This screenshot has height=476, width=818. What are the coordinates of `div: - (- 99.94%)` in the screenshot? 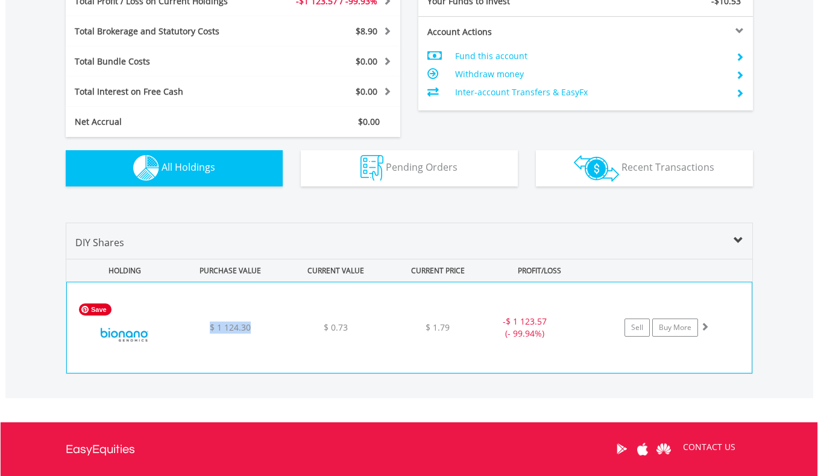 It's located at (525, 327).